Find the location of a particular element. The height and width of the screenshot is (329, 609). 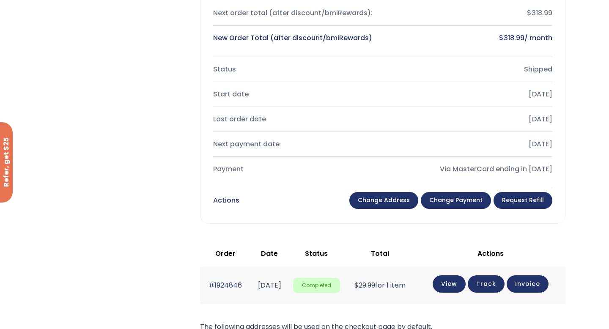

span: Order is located at coordinates (225, 253).